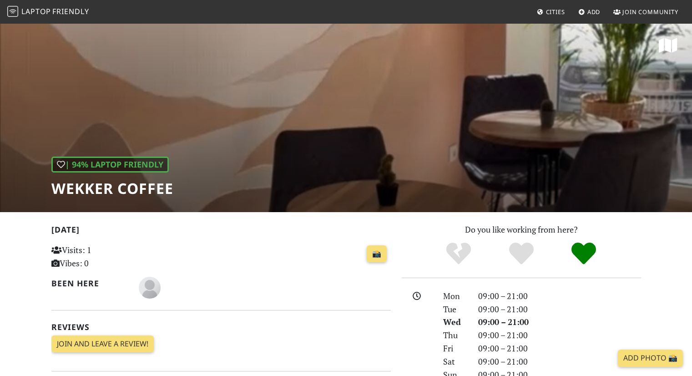  I want to click on a: Add, so click(589, 12).